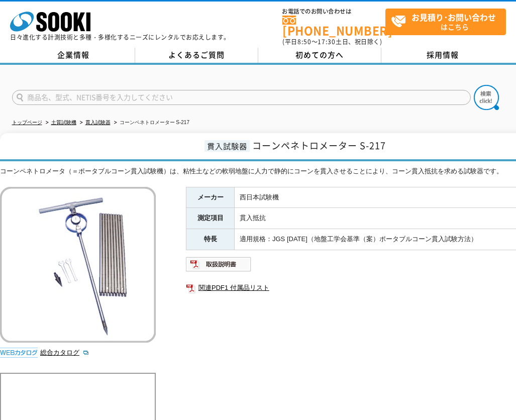  What do you see at coordinates (333, 12) in the screenshot?
I see `span: お電話でのお問い合わせは` at bounding box center [333, 12].